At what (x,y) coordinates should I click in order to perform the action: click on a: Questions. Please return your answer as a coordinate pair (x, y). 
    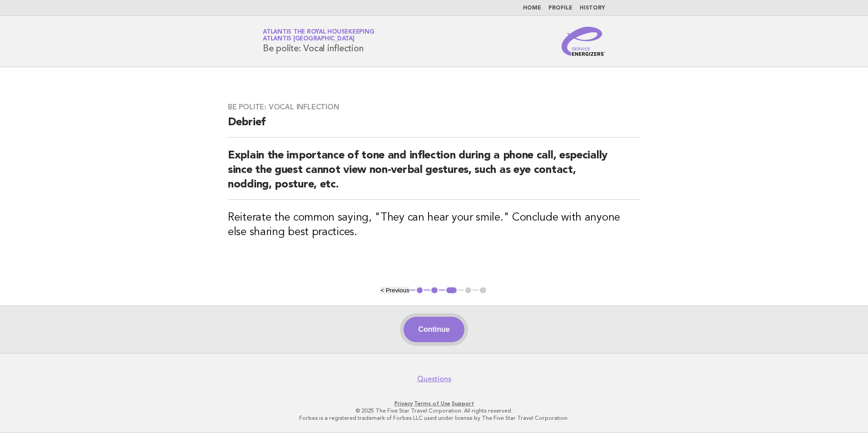
    Looking at the image, I should click on (434, 379).